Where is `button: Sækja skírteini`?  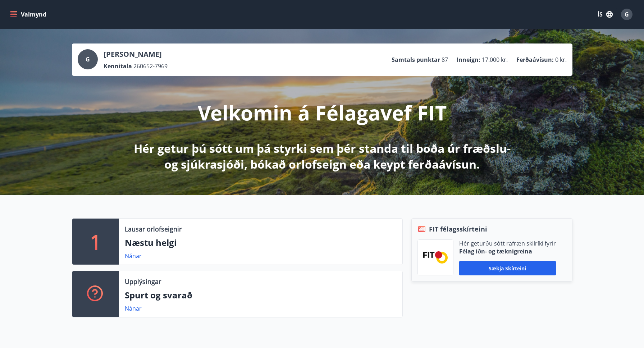
button: Sækja skírteini is located at coordinates (507, 268).